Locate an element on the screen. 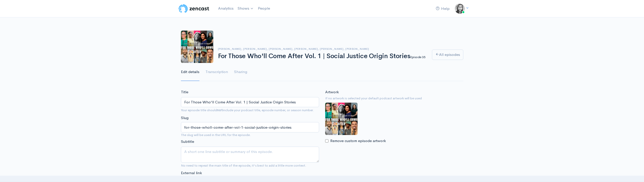 The image size is (644, 182). a: People is located at coordinates (264, 9).